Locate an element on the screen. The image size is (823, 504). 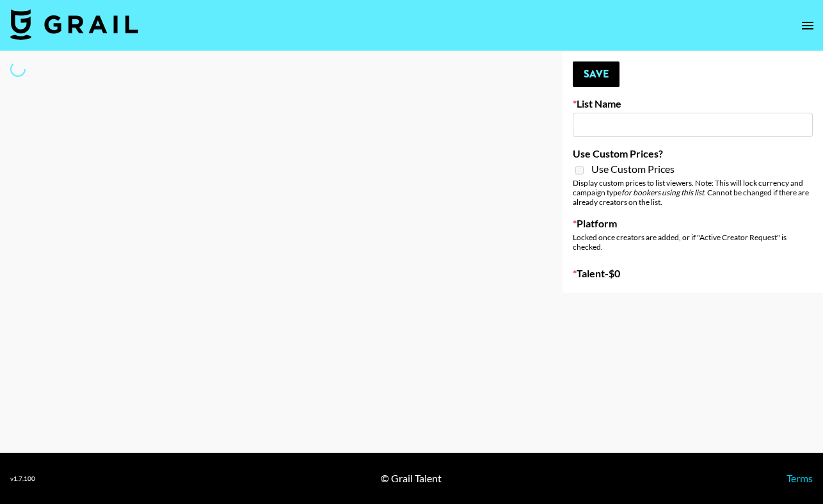
button: open drawer is located at coordinates (808, 25).